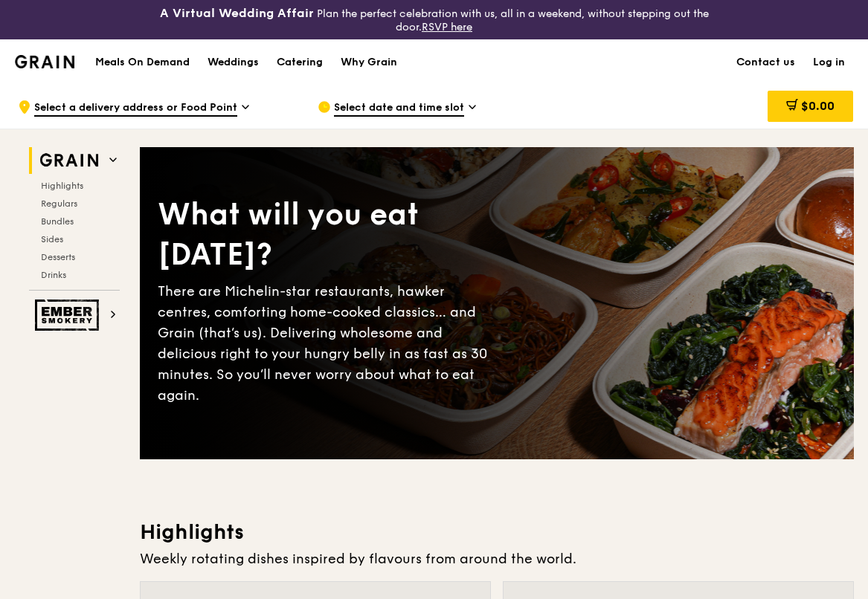  What do you see at coordinates (45, 62) in the screenshot?
I see `img: Grain` at bounding box center [45, 62].